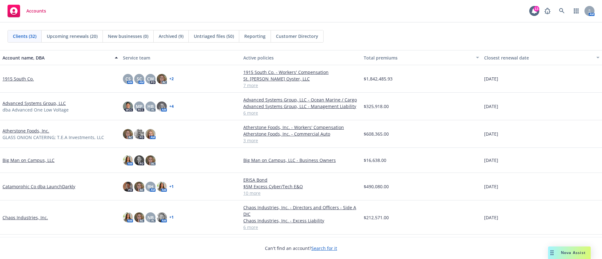 The height and width of the screenshot is (259, 602). I want to click on a: Accounts, so click(27, 11).